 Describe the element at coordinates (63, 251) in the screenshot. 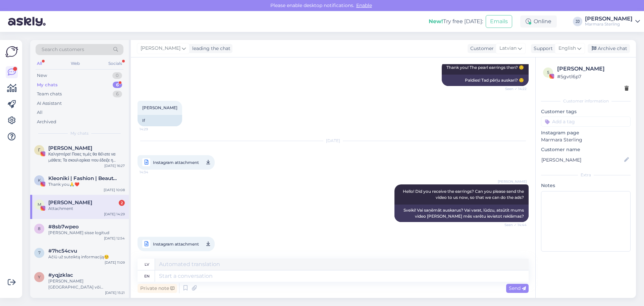

I see `span: #7hc54cvu` at that location.